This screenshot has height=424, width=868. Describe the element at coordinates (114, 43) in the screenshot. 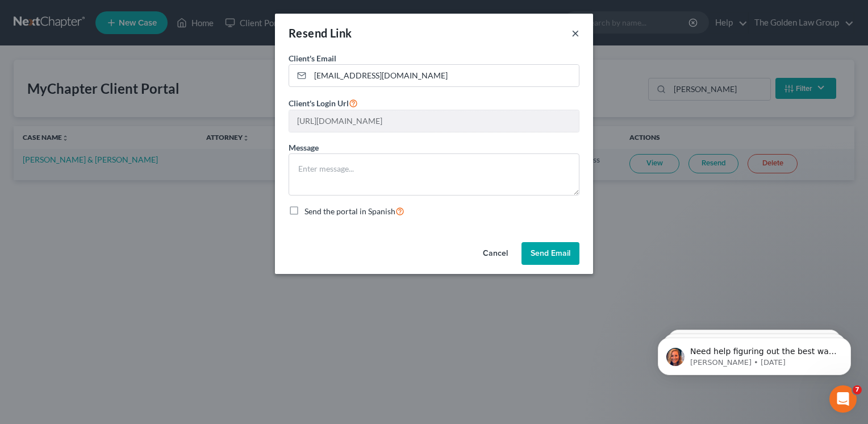

I see `div: message notification from Kelly, 6d ago. Need help figuring out the best way to enter your client...` at that location.